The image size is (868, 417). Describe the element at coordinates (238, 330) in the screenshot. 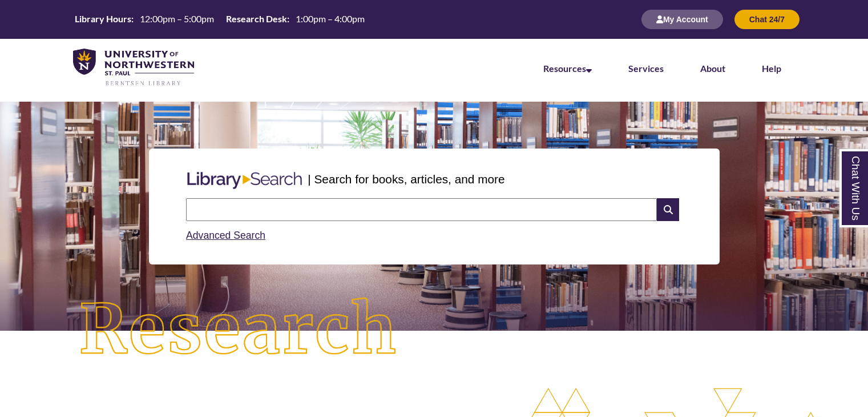

I see `img: Research` at that location.